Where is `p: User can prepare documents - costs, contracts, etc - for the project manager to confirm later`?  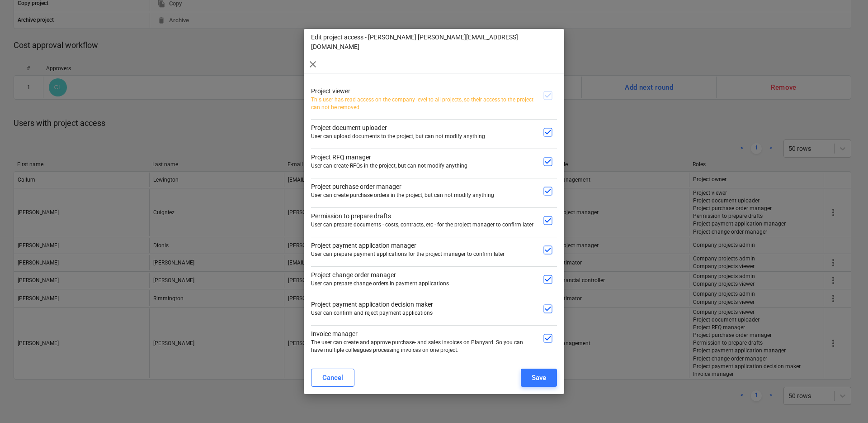 p: User can prepare documents - costs, contracts, etc - for the project manager to confirm later is located at coordinates (423, 225).